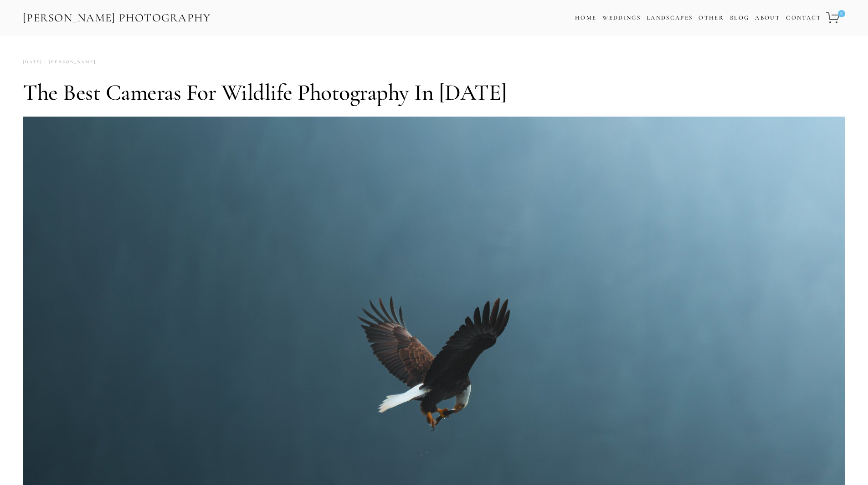 The width and height of the screenshot is (868, 485). What do you see at coordinates (711, 18) in the screenshot?
I see `a: Other` at bounding box center [711, 18].